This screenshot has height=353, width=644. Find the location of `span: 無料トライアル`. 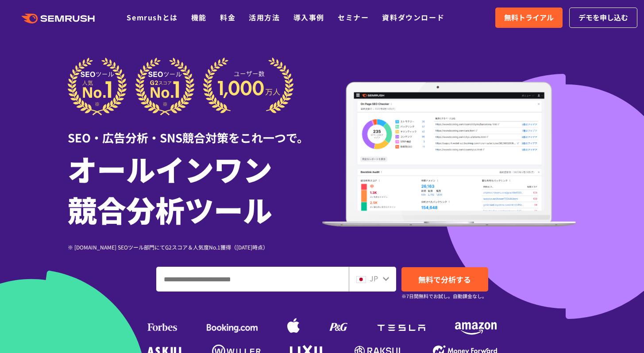

span: 無料トライアル is located at coordinates (529, 18).